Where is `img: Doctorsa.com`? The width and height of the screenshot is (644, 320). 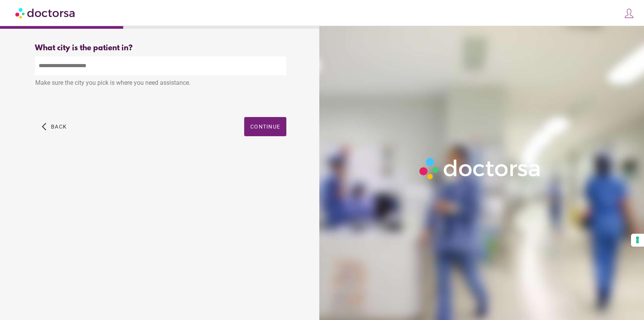
img: Doctorsa.com is located at coordinates (46, 12).